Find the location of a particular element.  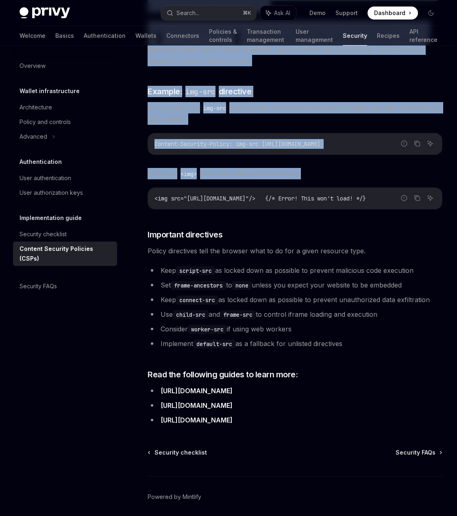

div: Architecture is located at coordinates (36, 107).